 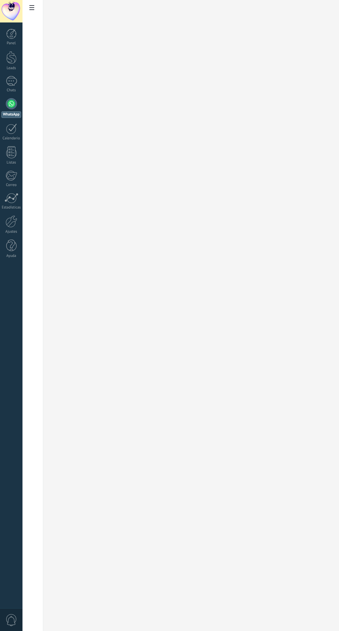 What do you see at coordinates (11, 90) in the screenshot?
I see `div: Chats` at bounding box center [11, 90].